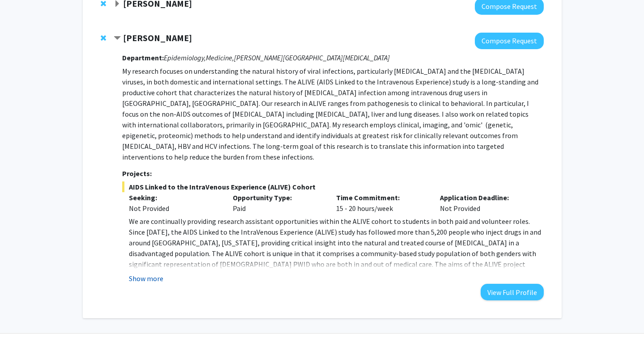  What do you see at coordinates (381, 203) in the screenshot?
I see `div: 15 - 20 hours/week` at bounding box center [381, 203].